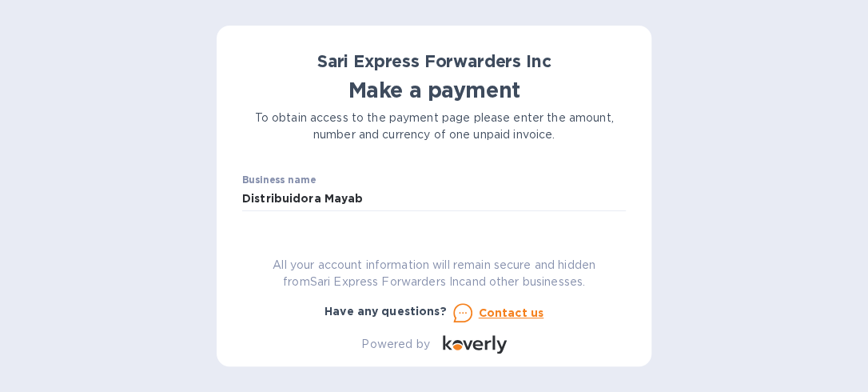 The height and width of the screenshot is (392, 868). Describe the element at coordinates (278, 180) in the screenshot. I see `label: Business name` at that location.